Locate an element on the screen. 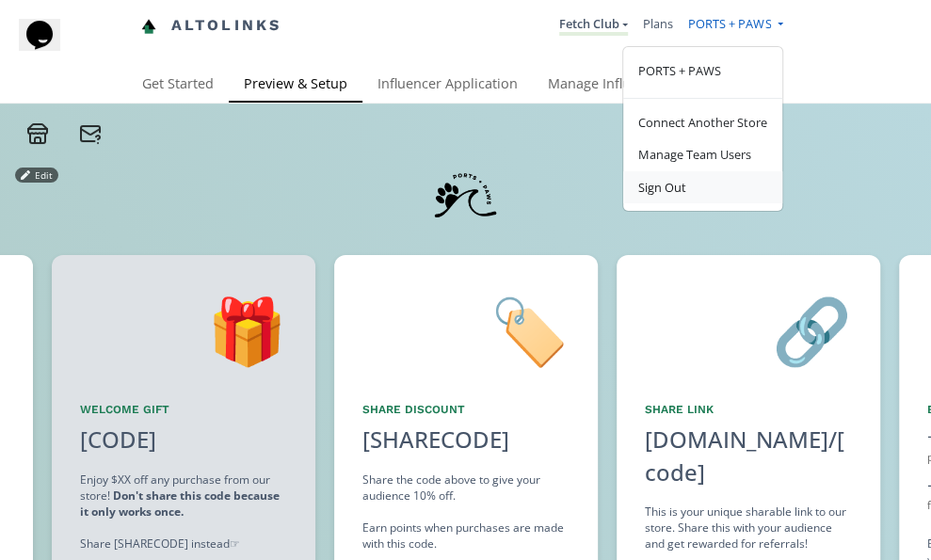  a: Plans is located at coordinates (658, 23).